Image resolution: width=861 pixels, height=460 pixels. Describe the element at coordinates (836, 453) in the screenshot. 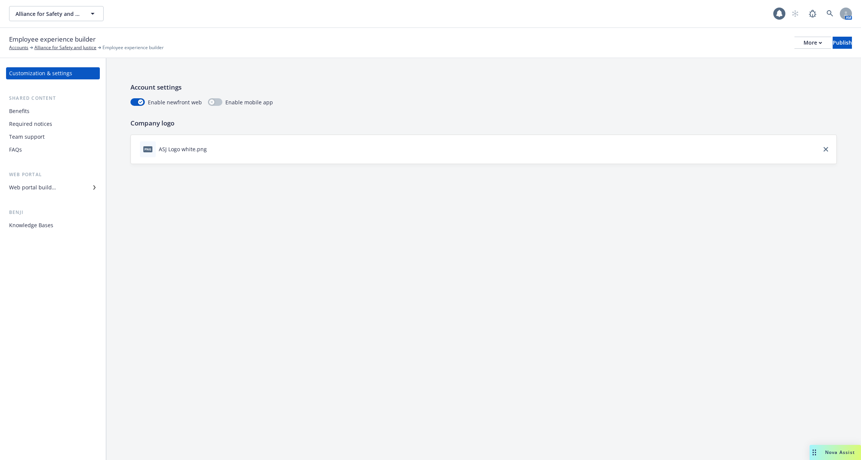

I see `button: Nova Assist` at that location.